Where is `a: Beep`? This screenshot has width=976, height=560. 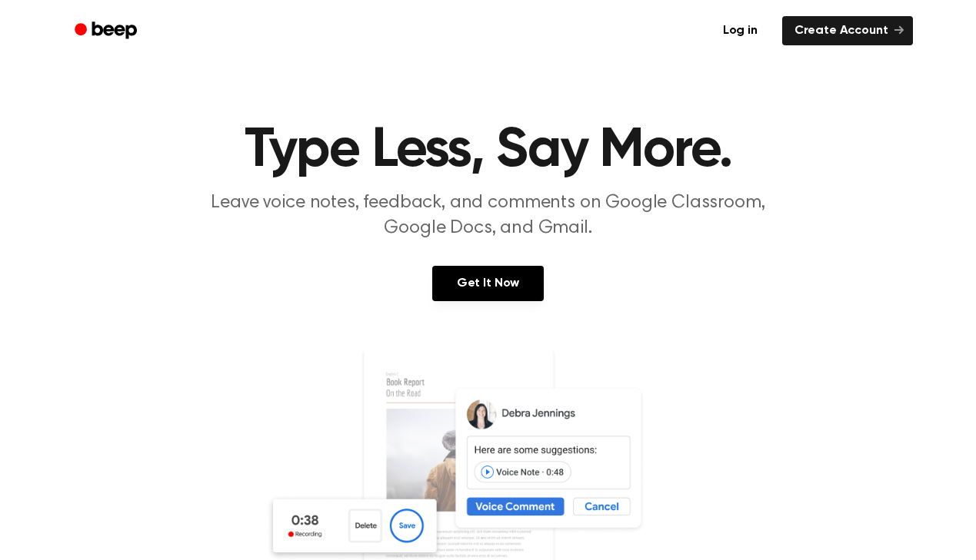 a: Beep is located at coordinates (107, 31).